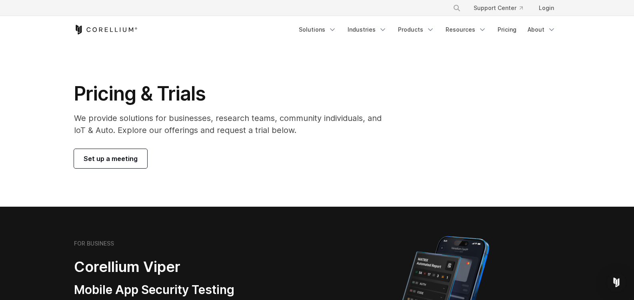 Image resolution: width=634 pixels, height=300 pixels. What do you see at coordinates (498, 8) in the screenshot?
I see `a: Support Center` at bounding box center [498, 8].